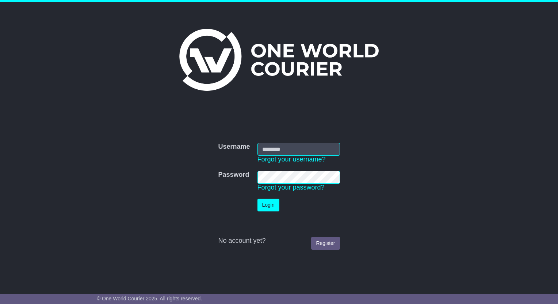 Image resolution: width=558 pixels, height=304 pixels. Describe the element at coordinates (291, 188) in the screenshot. I see `a: Forgot your password?` at that location.